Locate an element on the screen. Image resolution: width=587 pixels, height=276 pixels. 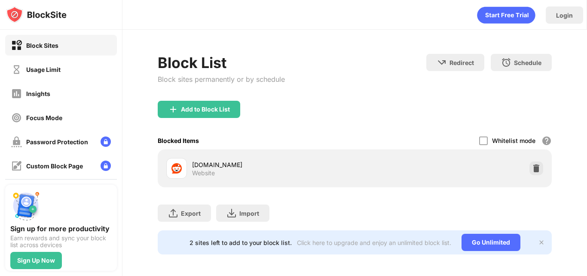
img: favicons is located at coordinates (177, 168).